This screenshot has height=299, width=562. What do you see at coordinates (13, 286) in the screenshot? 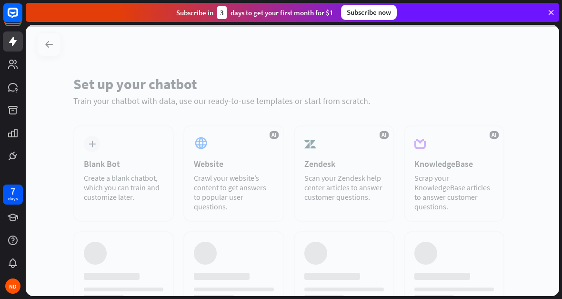
I see `div: ND` at bounding box center [13, 286].